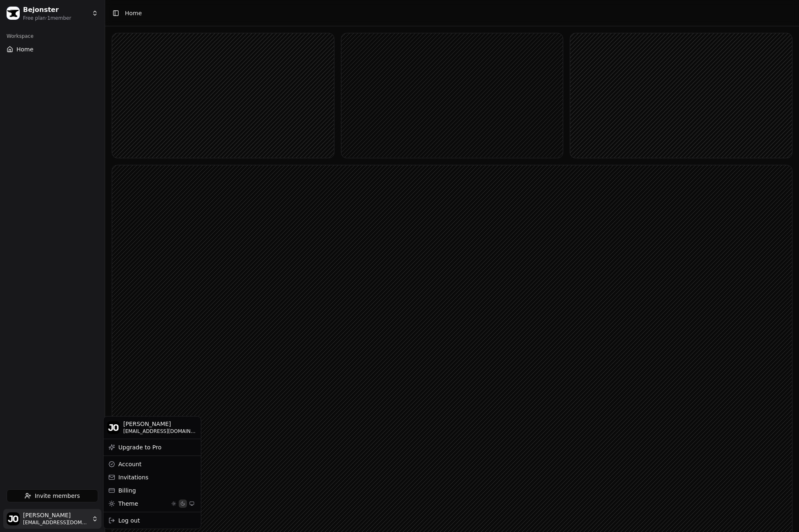 This screenshot has width=799, height=532. I want to click on div: Invitations, so click(152, 477).